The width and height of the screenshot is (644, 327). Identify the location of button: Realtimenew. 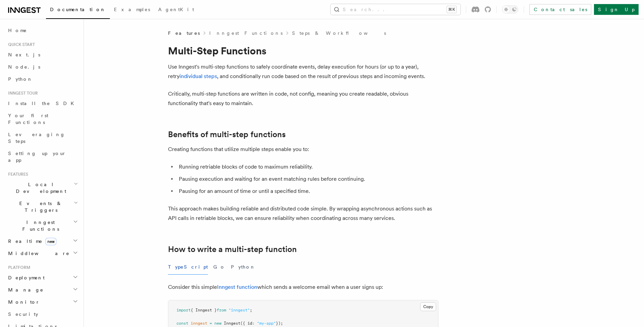
(43, 241).